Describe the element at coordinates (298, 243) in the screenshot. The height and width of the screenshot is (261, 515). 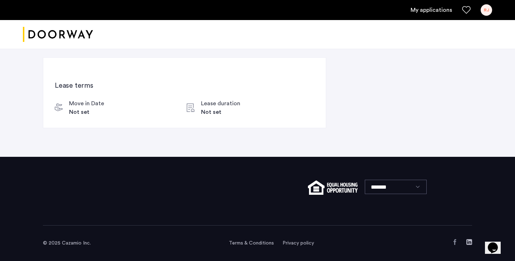
I see `a: Privacy policy` at that location.